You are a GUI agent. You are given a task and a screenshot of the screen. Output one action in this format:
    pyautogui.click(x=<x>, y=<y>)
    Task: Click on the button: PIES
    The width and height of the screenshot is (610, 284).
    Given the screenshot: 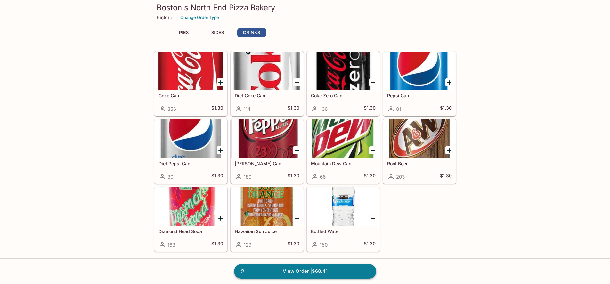 What is the action you would take?
    pyautogui.click(x=184, y=33)
    